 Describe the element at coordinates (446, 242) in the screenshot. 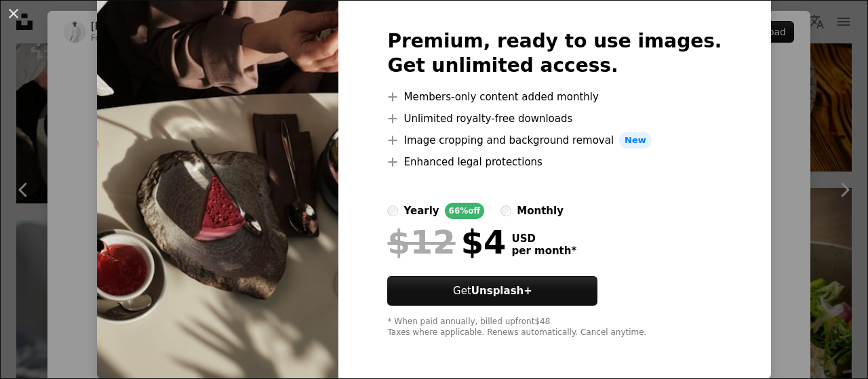

I see `div: $4` at that location.